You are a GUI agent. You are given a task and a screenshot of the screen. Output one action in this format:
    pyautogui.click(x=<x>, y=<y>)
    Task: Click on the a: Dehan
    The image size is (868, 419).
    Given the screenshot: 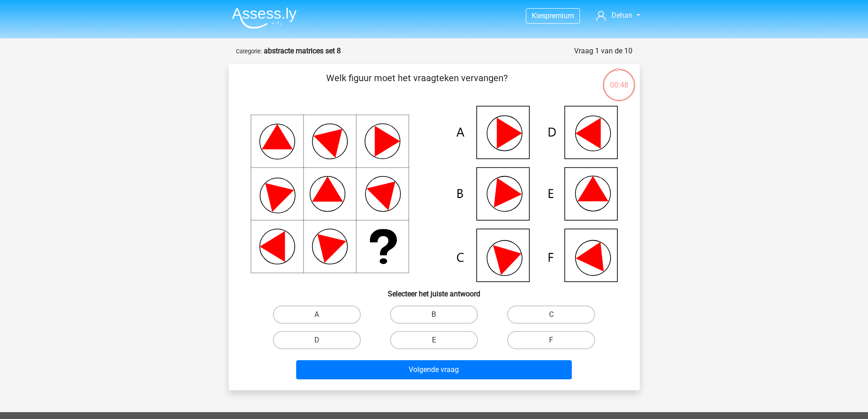 What is the action you would take?
    pyautogui.click(x=618, y=16)
    